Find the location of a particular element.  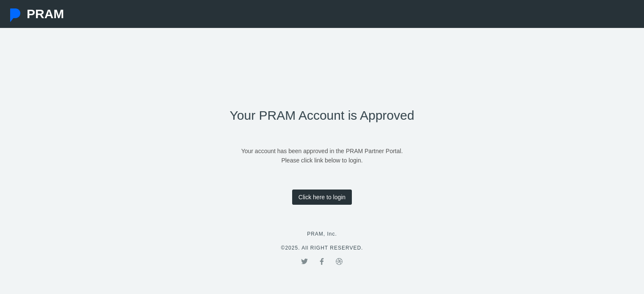

p: © 2025. All RIGHT RESERVED. is located at coordinates (322, 248).